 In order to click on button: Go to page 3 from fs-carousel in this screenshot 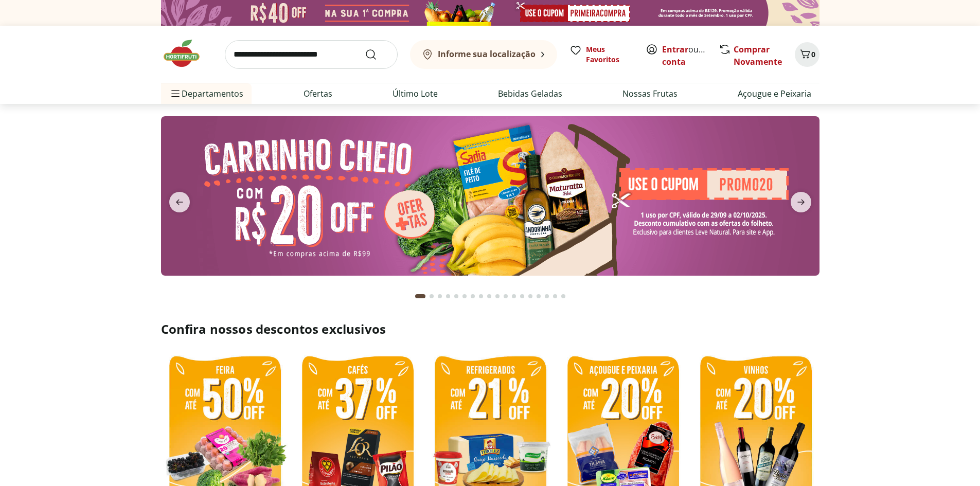, I will do `click(440, 296)`.